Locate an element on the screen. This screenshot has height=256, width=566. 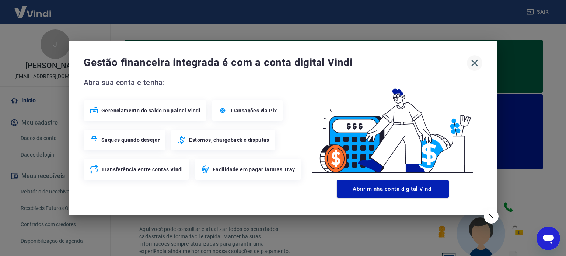
button: Abrir minha conta digital Vindi is located at coordinates (393, 189).